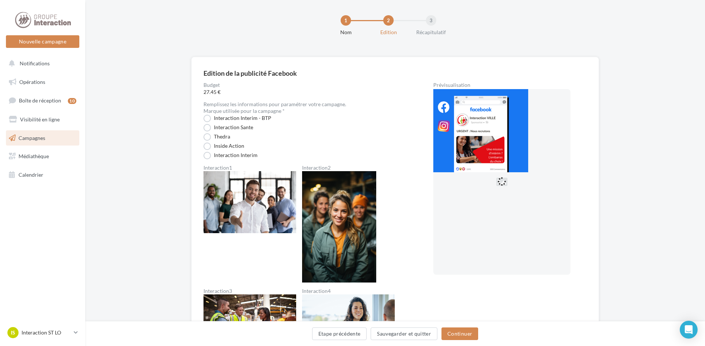  What do you see at coordinates (231, 155) in the screenshot?
I see `label: Interaction Interim` at bounding box center [231, 155].